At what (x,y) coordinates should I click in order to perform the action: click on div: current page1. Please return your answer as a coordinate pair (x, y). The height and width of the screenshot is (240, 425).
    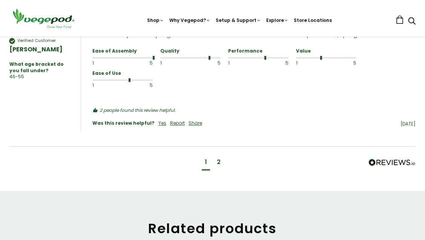
    Looking at the image, I should click on (206, 163).